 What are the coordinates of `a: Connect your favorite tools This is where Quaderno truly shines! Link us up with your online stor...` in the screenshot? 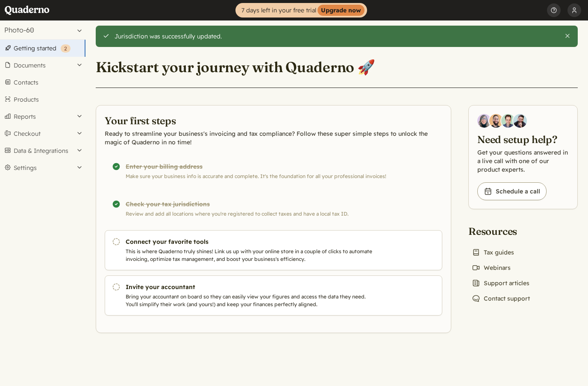 It's located at (273, 250).